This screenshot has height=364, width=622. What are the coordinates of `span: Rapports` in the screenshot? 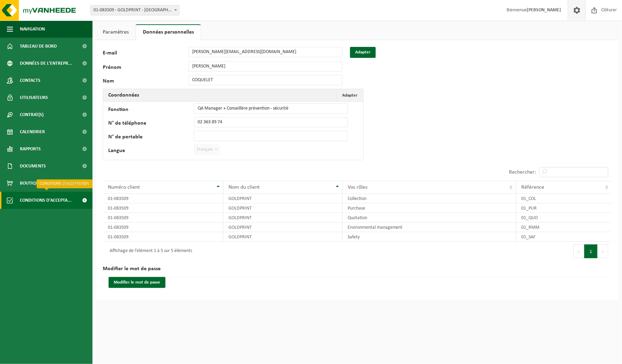 It's located at (30, 149).